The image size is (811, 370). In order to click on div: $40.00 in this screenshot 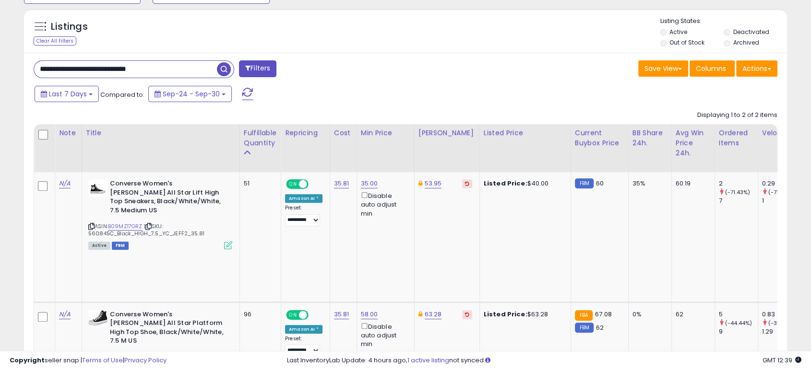, I will do `click(523, 184)`.